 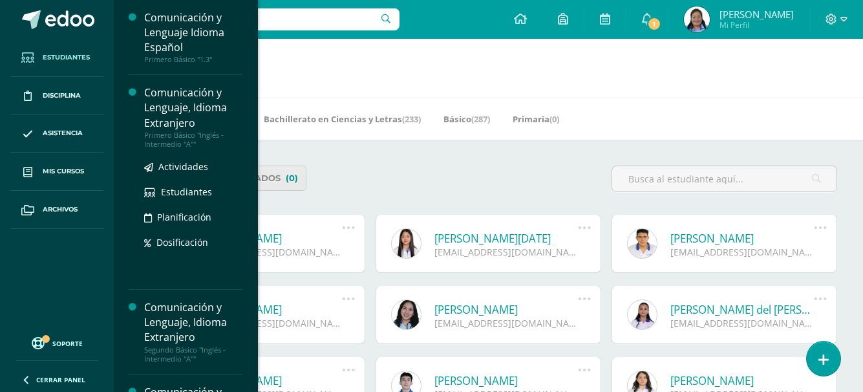 I want to click on img: 7789f009e13315f724d5653bd3ad03c2.png, so click(x=697, y=19).